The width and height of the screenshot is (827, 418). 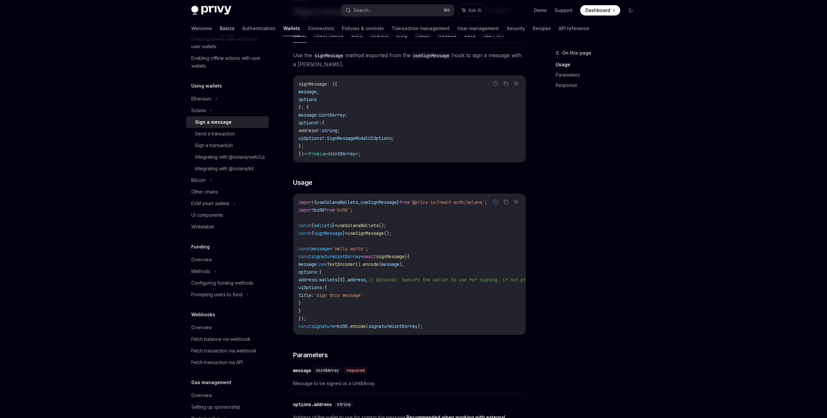 What do you see at coordinates (307, 123) in the screenshot?
I see `span: options` at bounding box center [307, 123].